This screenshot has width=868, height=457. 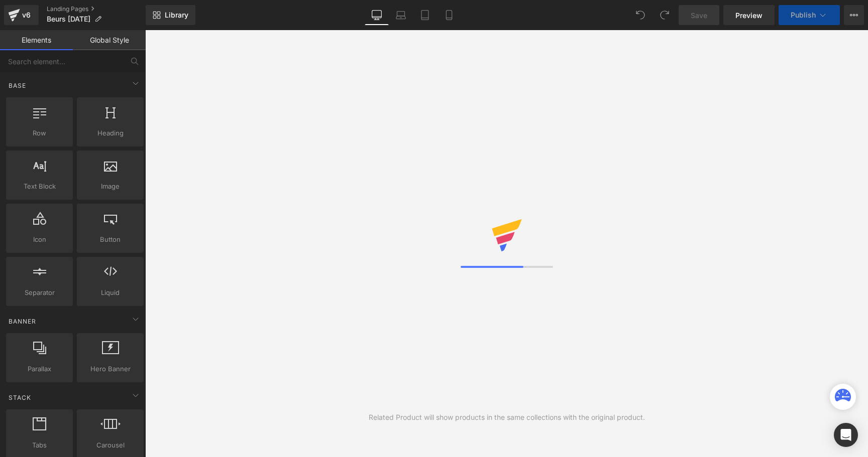 I want to click on div: Related Product will show products in the same collections with the original product., so click(x=507, y=418).